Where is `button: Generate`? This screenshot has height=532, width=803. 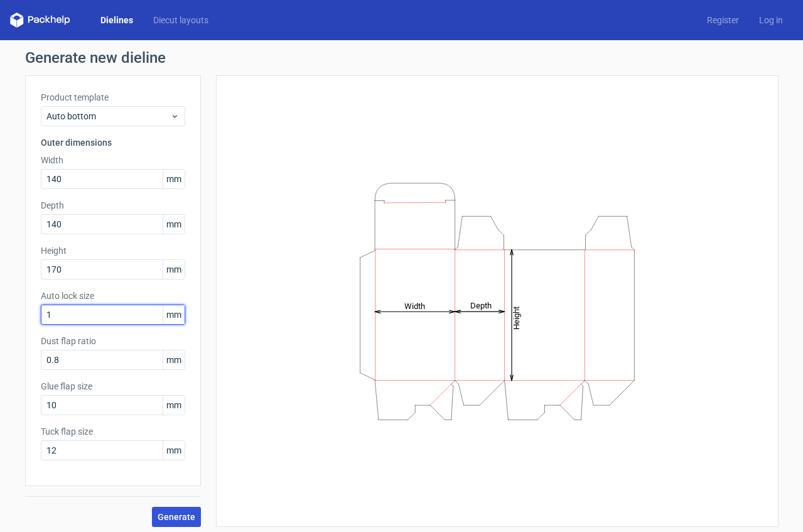
button: Generate is located at coordinates (176, 517).